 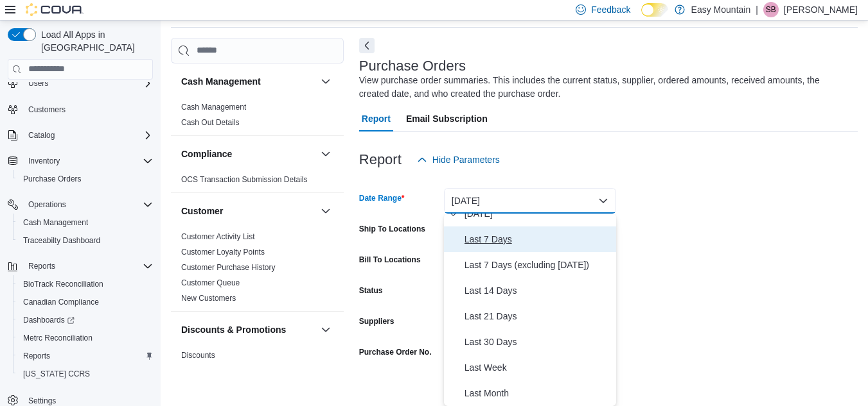 I want to click on span: Discounts, so click(x=198, y=356).